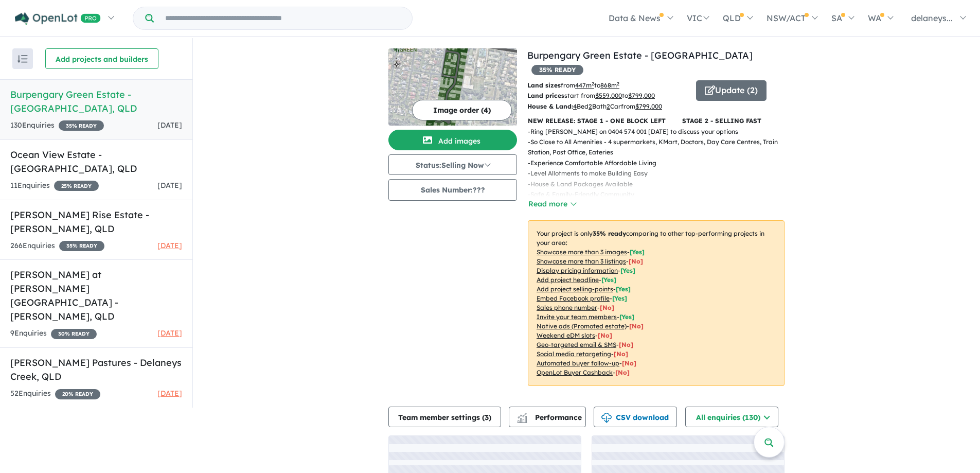 The width and height of the screenshot is (980, 473). What do you see at coordinates (573, 298) in the screenshot?
I see `u: Embed Facebook profile` at bounding box center [573, 298].